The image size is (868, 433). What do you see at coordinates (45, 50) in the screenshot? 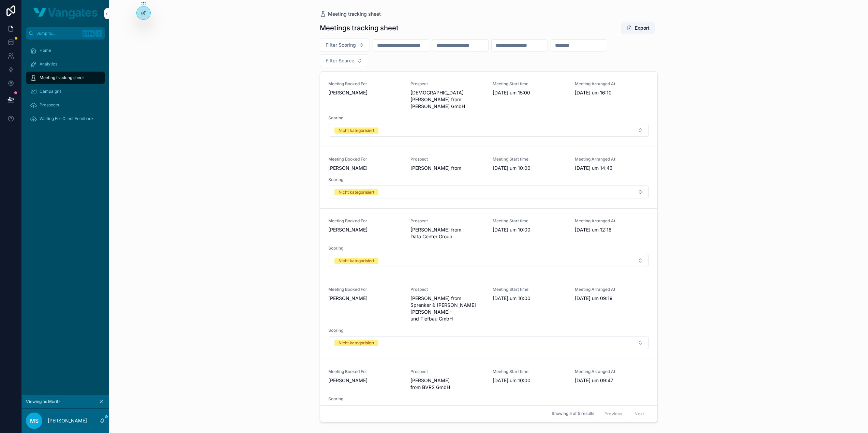
I see `span: Home` at bounding box center [45, 50].